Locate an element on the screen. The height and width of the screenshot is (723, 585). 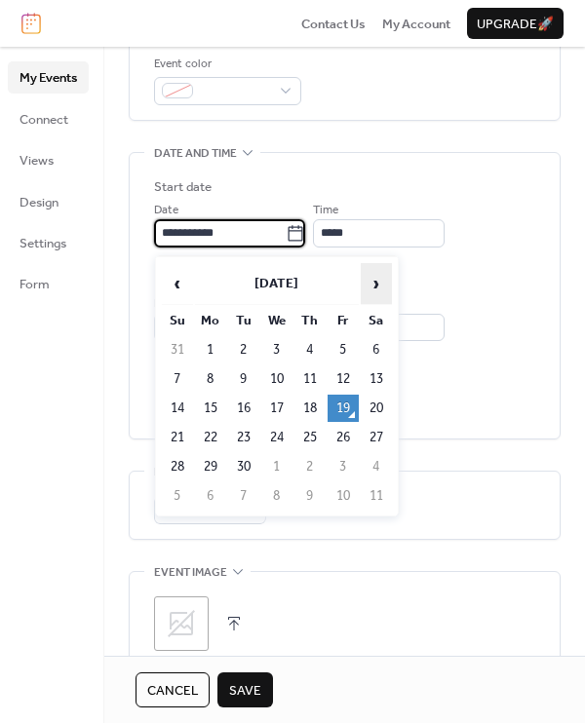
td: 13 is located at coordinates (376, 379).